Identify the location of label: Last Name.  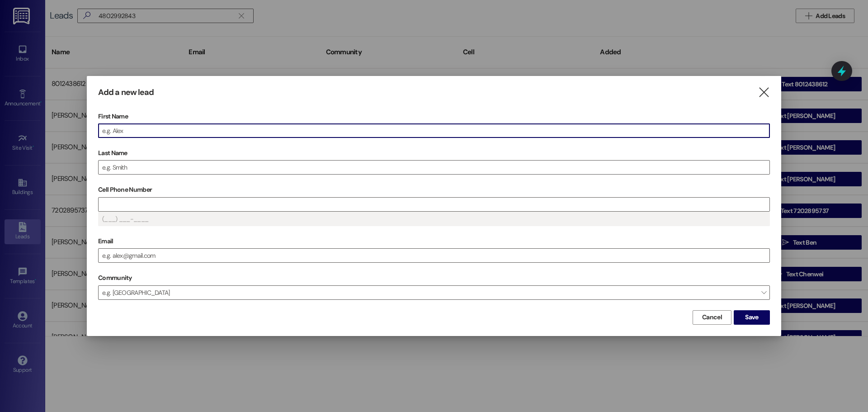
(434, 153).